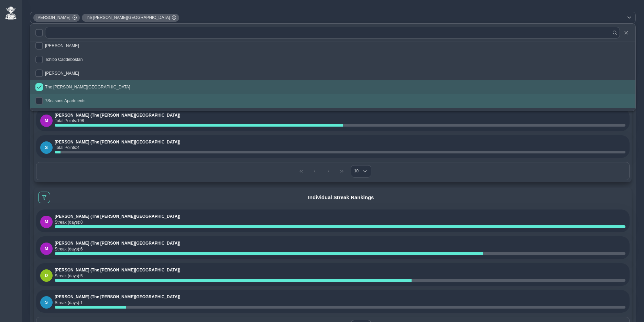  Describe the element at coordinates (339, 121) in the screenshot. I see `p: Total Points : 198` at that location.